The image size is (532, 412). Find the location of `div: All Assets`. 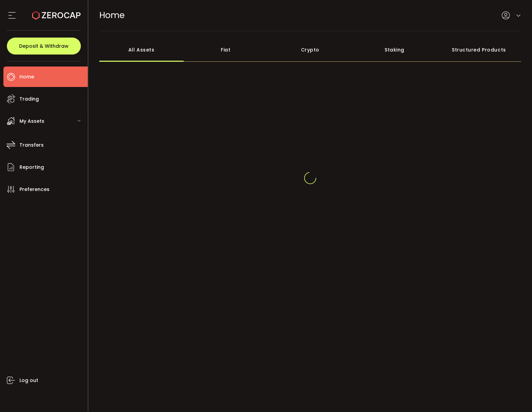

div: All Assets is located at coordinates (141, 50).